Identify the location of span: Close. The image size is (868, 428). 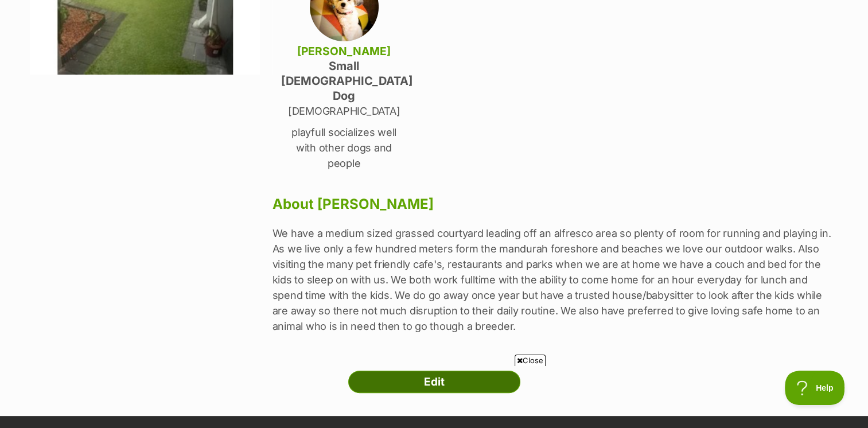
(531, 360).